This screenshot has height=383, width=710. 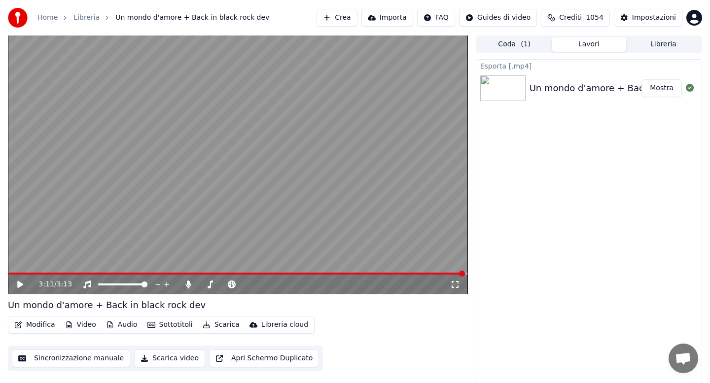 What do you see at coordinates (662, 88) in the screenshot?
I see `button: Mostra` at bounding box center [662, 88].